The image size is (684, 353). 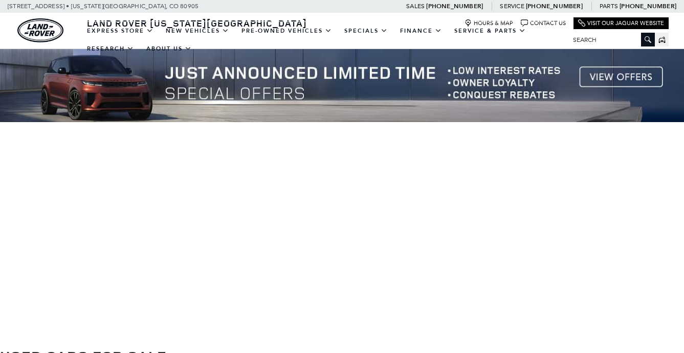 I want to click on a: EXPRESS STORE, so click(x=120, y=31).